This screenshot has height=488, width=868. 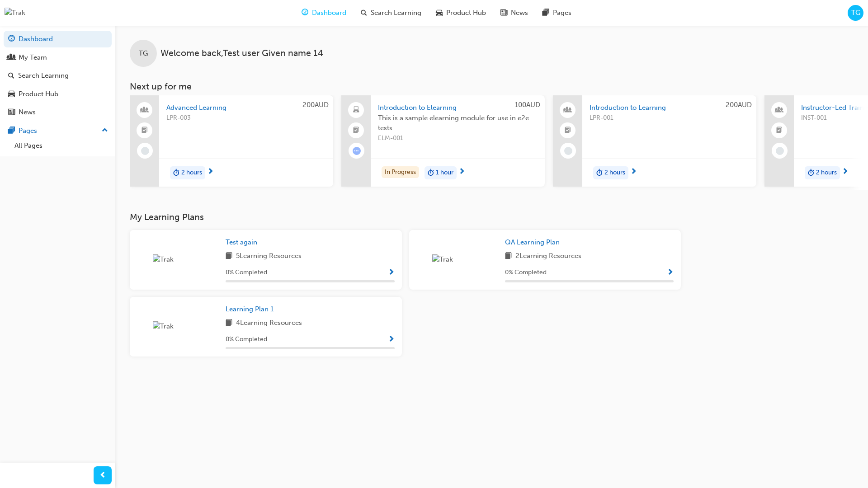 What do you see at coordinates (443, 141) in the screenshot?
I see `a: 100AUDIntroduction to ElearningThis is a sample elearning module for use in e2e testsELM-001In Pr...` at bounding box center [443, 141].